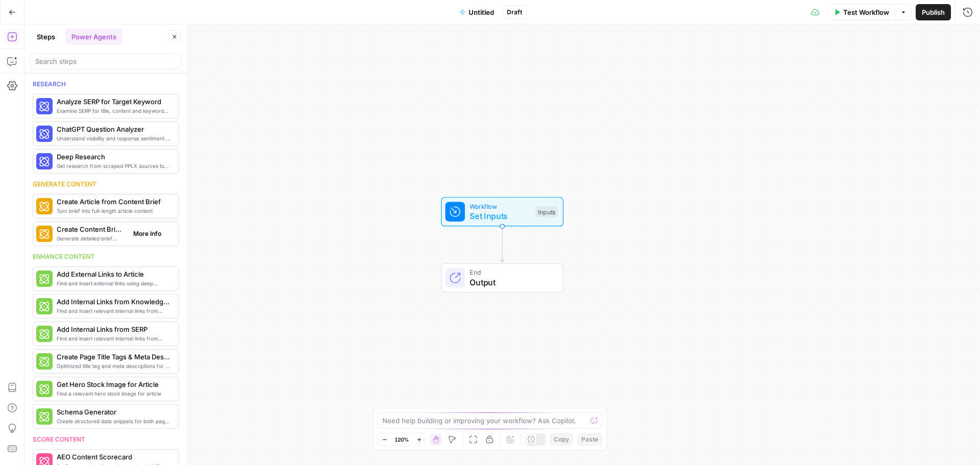 This screenshot has height=465, width=980. Describe the element at coordinates (91, 238) in the screenshot. I see `span: Generate detailed brief based on keyword research` at that location.